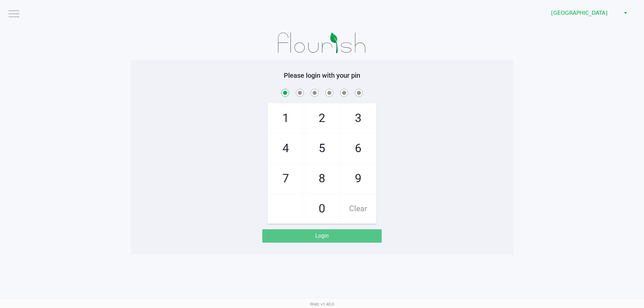 This screenshot has width=644, height=308. I want to click on span: 9, so click(358, 179).